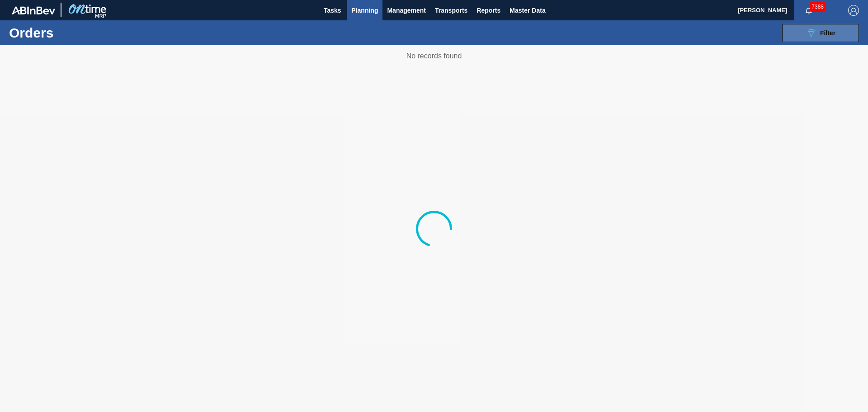 This screenshot has width=868, height=412. What do you see at coordinates (828, 33) in the screenshot?
I see `span: Filter` at bounding box center [828, 33].